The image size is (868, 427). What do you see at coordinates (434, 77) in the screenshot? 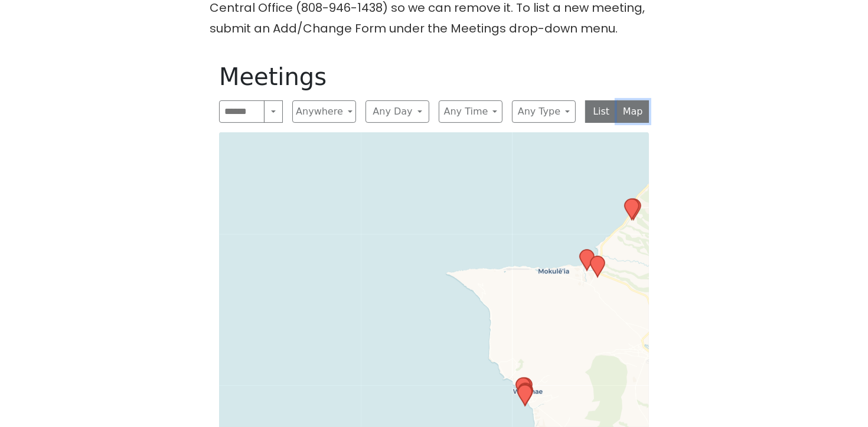
I see `h1: Meetings` at bounding box center [434, 77].